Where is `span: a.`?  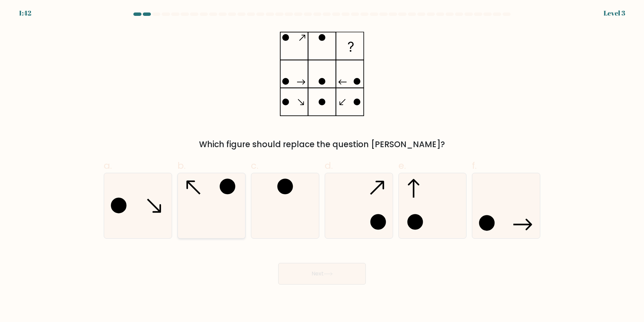
span: a. is located at coordinates (108, 165).